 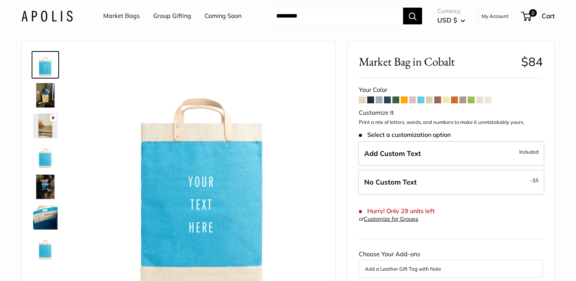 I want to click on button: Add a Leather Gift Tag with Note, so click(x=451, y=269).